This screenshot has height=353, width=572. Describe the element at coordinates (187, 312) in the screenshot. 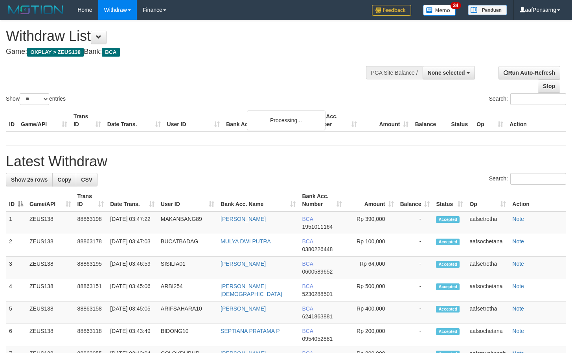

I see `td: ARIFSAHARA10` at that location.